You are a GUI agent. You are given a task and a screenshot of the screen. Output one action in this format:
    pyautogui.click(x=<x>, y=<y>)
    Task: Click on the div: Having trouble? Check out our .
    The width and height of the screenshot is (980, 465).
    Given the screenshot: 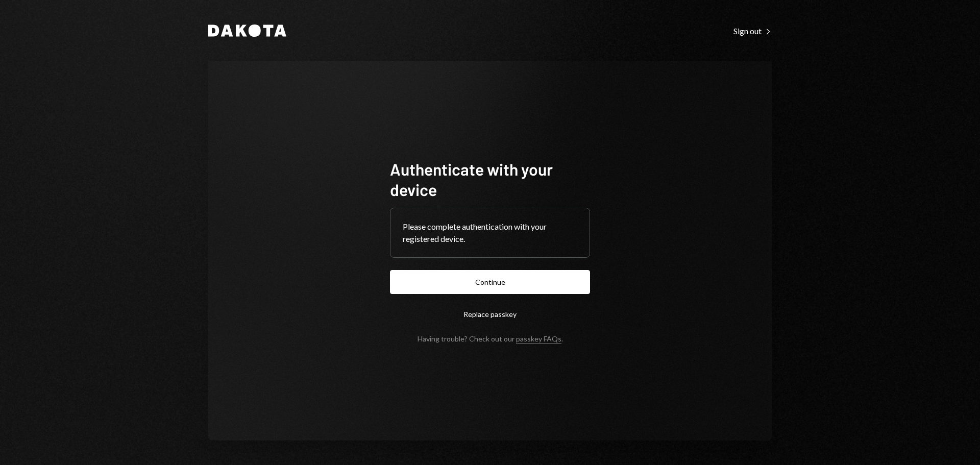 What is the action you would take?
    pyautogui.click(x=490, y=339)
    